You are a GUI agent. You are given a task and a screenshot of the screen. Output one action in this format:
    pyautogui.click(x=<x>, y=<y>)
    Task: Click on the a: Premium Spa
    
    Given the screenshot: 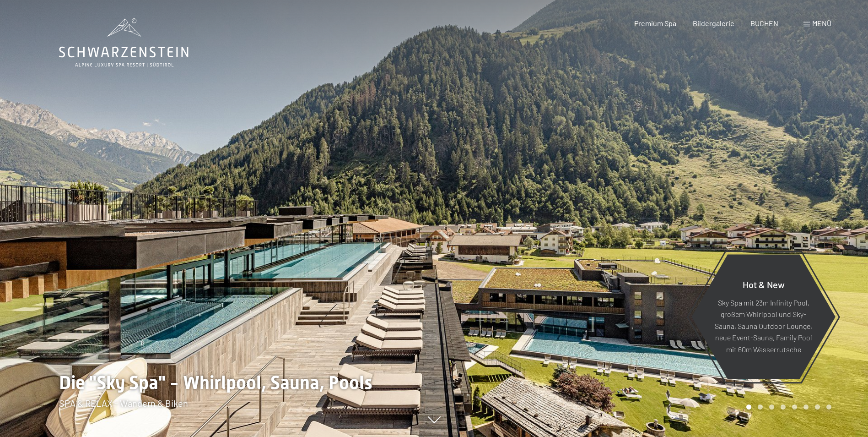 What is the action you would take?
    pyautogui.click(x=655, y=23)
    